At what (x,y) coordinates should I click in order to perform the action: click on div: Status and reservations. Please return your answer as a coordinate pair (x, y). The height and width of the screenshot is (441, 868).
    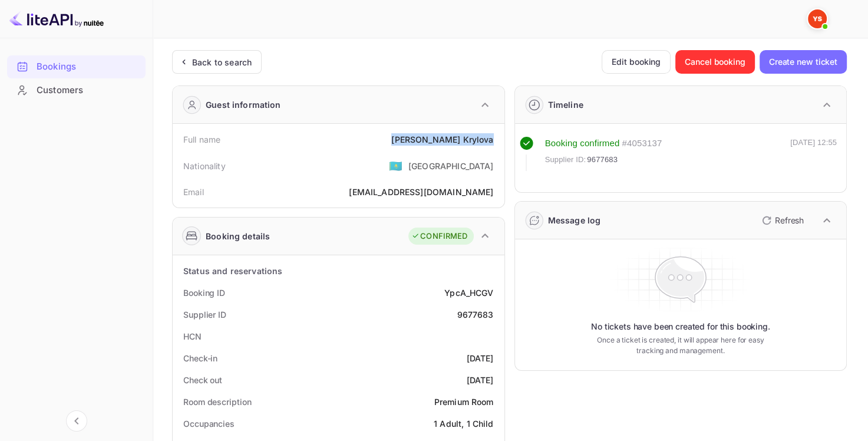
    Looking at the image, I should click on (233, 271).